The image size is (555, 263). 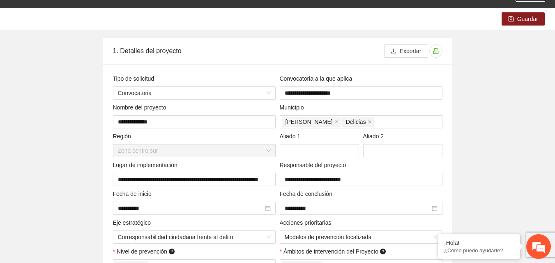 I want to click on button: downloadExportar, so click(x=406, y=51).